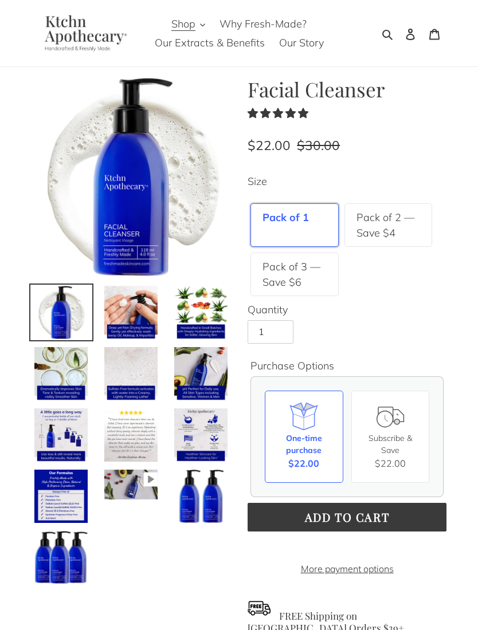 This screenshot has width=478, height=630. Describe the element at coordinates (318, 145) in the screenshot. I see `s: $30.00` at that location.